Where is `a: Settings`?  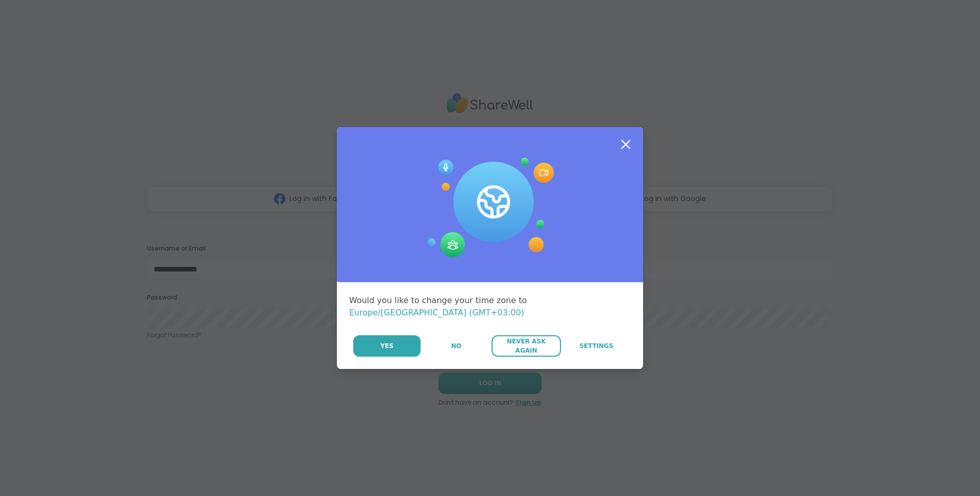 a: Settings is located at coordinates (596, 346).